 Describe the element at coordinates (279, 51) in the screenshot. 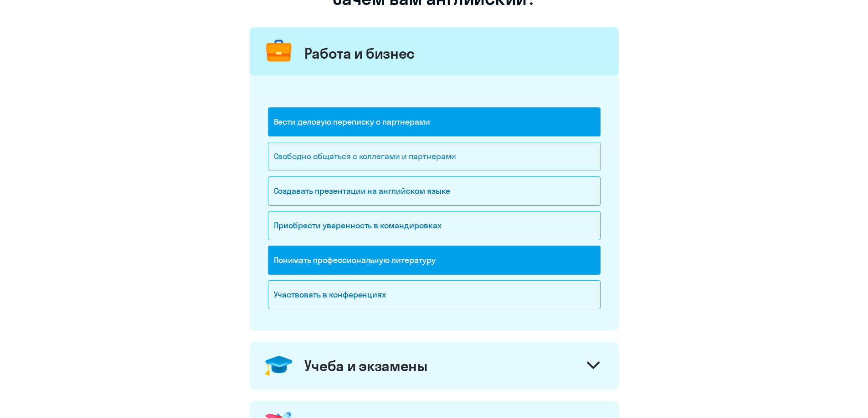

I see `img: briefcase.png` at that location.